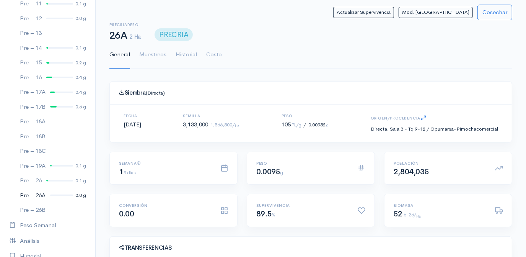 This screenshot has width=526, height=257. Describe the element at coordinates (311, 93) in the screenshot. I see `h4: Siembra` at that location.